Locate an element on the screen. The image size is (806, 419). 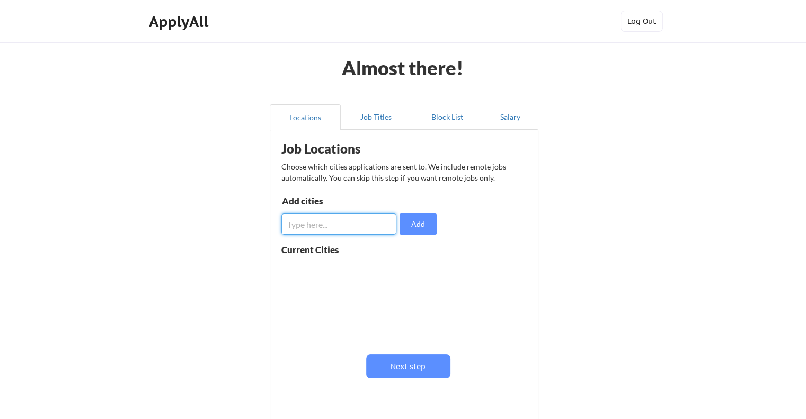
div: Add cities is located at coordinates (337, 201).